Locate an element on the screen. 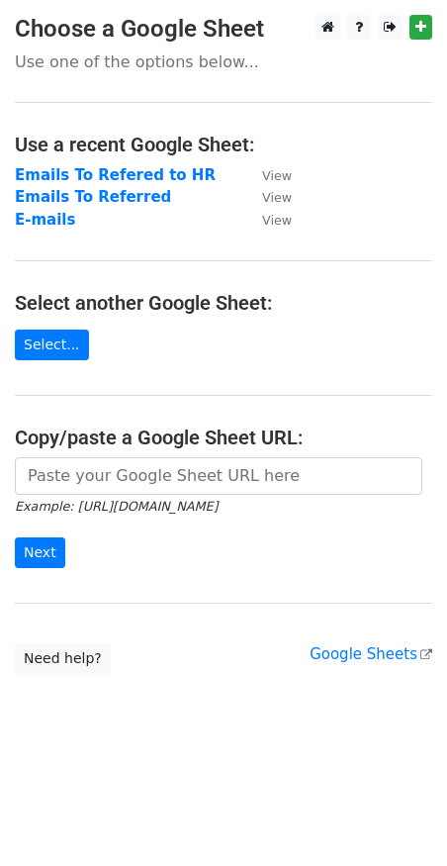 The width and height of the screenshot is (447, 866). a: Google Sheets is located at coordinates (371, 654).